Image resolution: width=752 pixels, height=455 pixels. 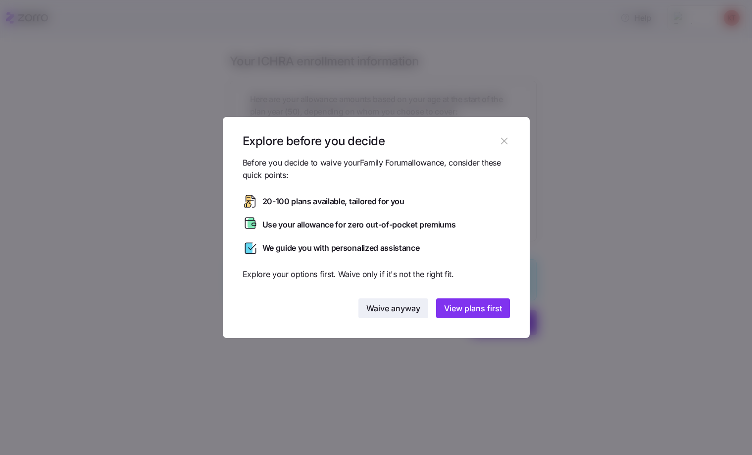 I want to click on span: View plans first, so click(x=473, y=308).